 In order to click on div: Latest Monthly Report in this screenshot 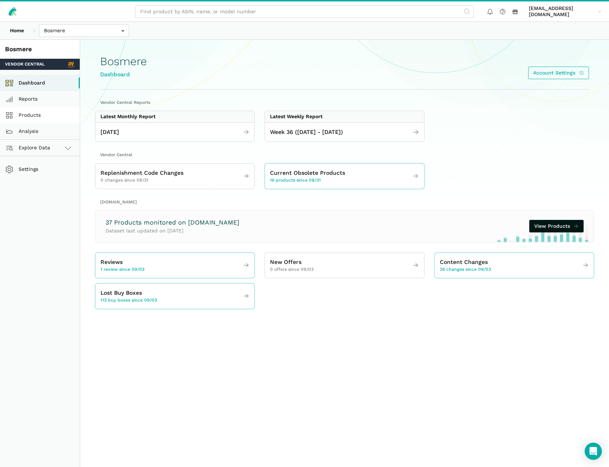, I will do `click(128, 117)`.